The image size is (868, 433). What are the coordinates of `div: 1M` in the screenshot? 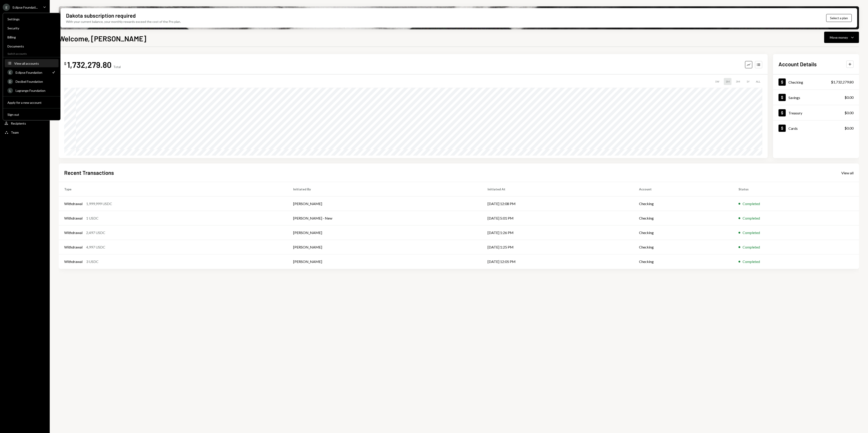 It's located at (728, 82).